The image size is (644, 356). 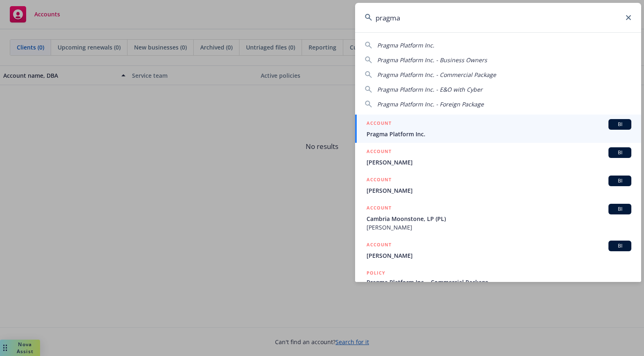 I want to click on h5: POLICY, so click(x=376, y=273).